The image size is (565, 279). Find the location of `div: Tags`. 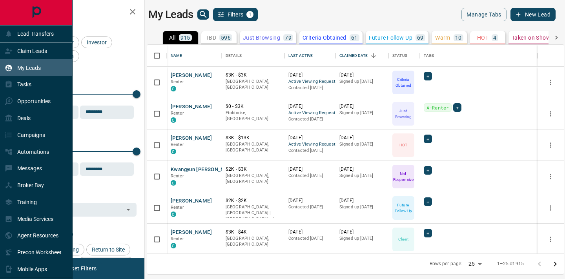

div: Tags is located at coordinates (479, 56).